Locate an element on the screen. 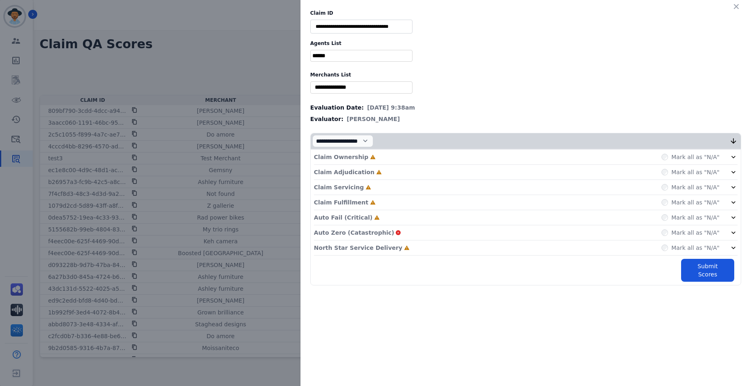  div: Evaluator: is located at coordinates (526, 119).